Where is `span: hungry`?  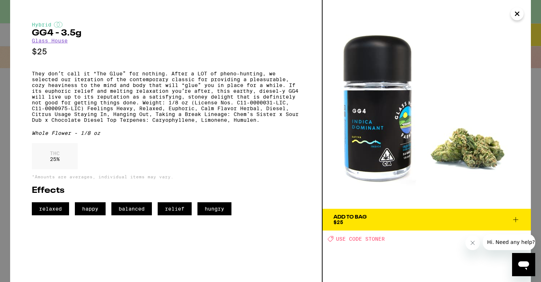 span: hungry is located at coordinates (215, 208).